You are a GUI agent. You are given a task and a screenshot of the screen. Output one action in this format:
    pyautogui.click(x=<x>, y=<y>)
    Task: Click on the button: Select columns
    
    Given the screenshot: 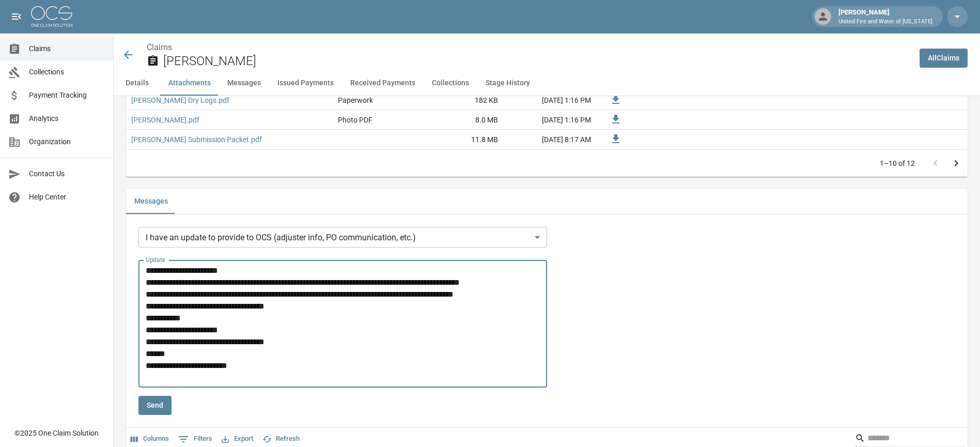 What is the action you would take?
    pyautogui.click(x=150, y=439)
    